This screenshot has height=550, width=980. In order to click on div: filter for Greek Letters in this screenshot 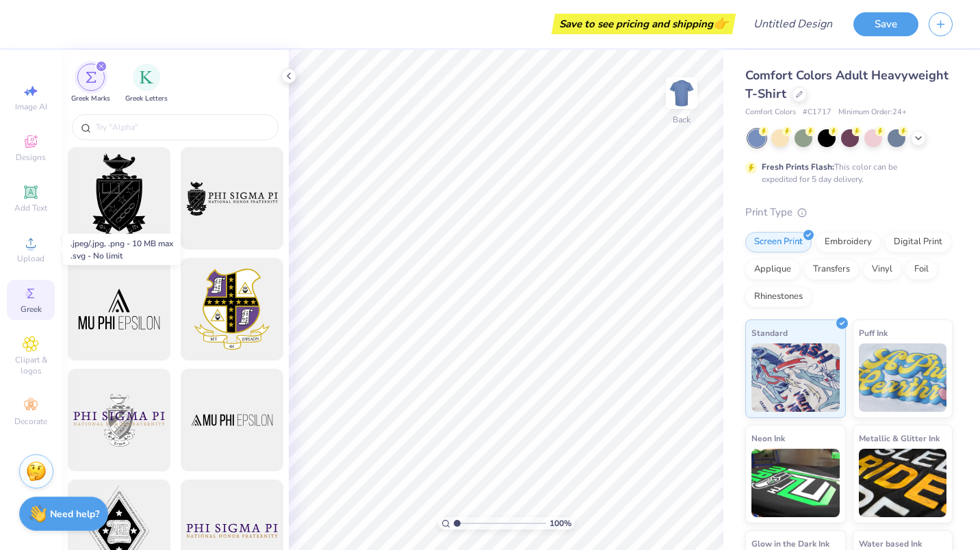, I will do `click(146, 84)`.